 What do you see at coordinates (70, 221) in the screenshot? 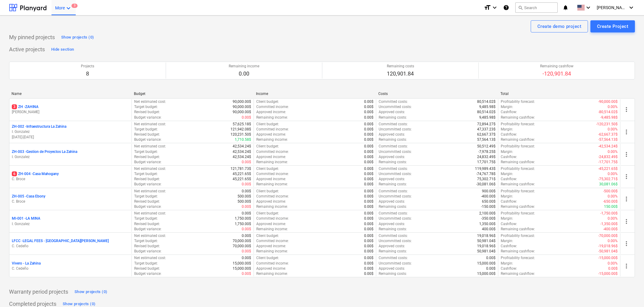
I see `div: MI-001 -LA MINAI. Gonzalez` at bounding box center [70, 221].